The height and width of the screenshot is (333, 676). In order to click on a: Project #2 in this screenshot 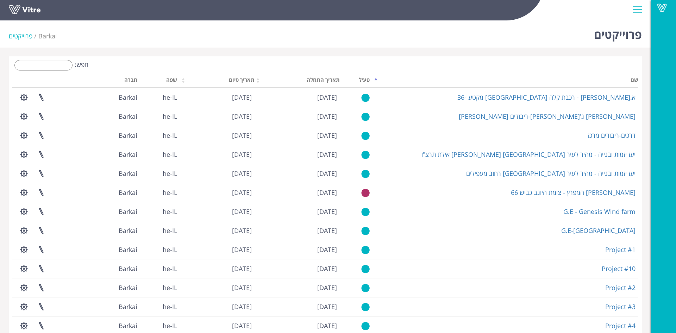, I will do `click(621, 288)`.